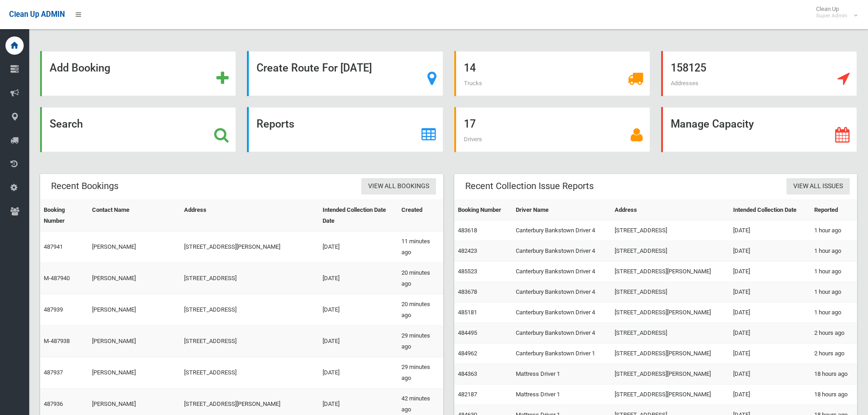 This screenshot has height=415, width=868. I want to click on strong: Manage Capacity, so click(712, 124).